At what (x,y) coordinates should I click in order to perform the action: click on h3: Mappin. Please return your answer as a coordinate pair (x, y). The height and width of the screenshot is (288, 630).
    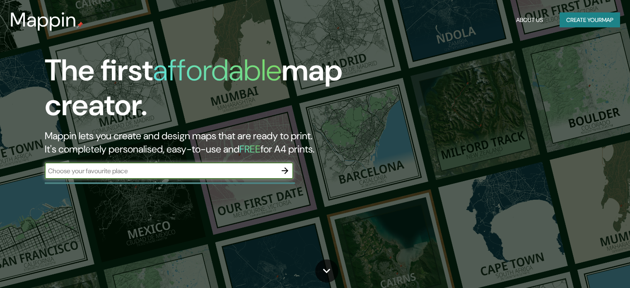
    Looking at the image, I should click on (43, 20).